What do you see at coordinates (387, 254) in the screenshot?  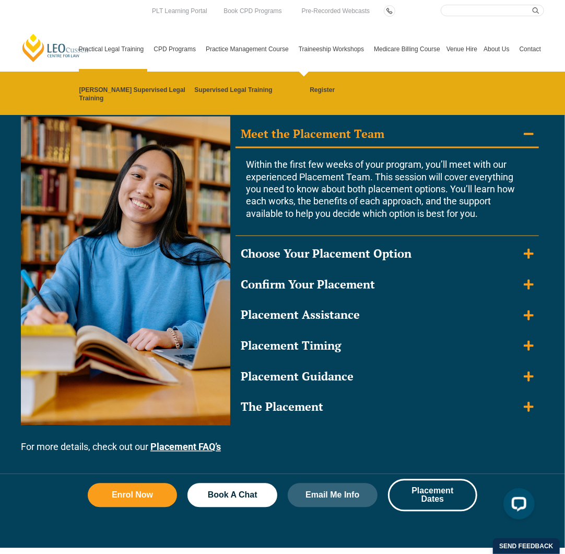 I see `summary: Choose Your Placement Option` at bounding box center [387, 254].